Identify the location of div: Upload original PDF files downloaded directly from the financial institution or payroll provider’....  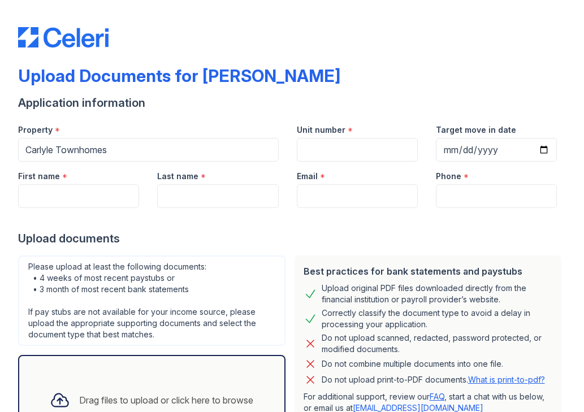
(437, 294).